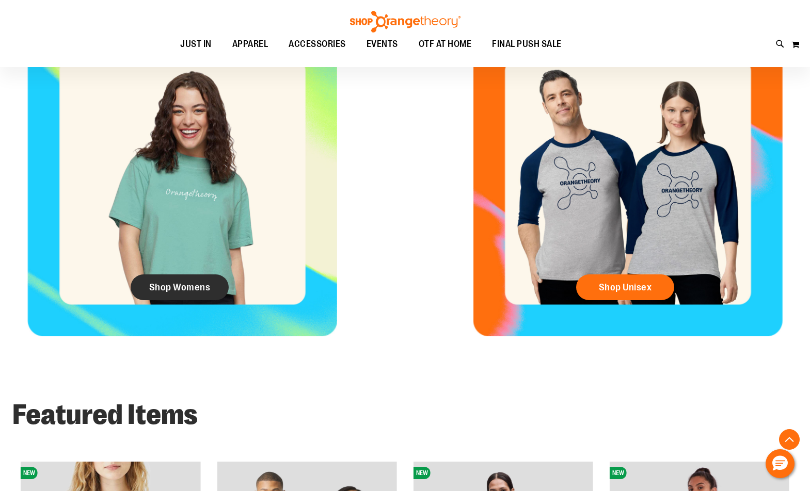 This screenshot has height=491, width=810. Describe the element at coordinates (180, 287) in the screenshot. I see `a: Shop Womens` at that location.